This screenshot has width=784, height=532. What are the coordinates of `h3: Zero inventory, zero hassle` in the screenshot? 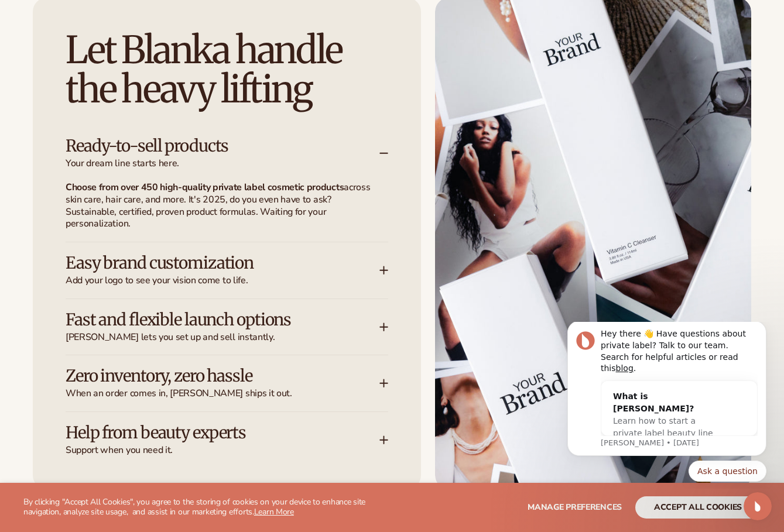 It's located at (205, 375).